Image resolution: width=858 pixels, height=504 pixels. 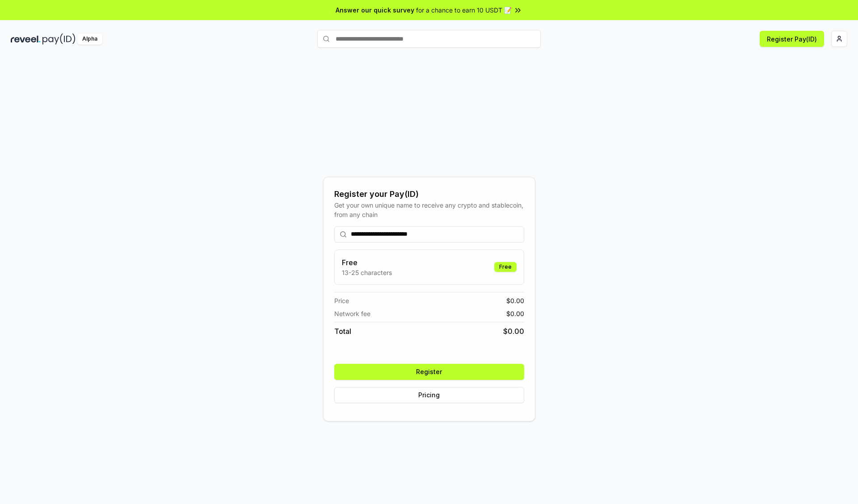 I want to click on p: 13-25 characters, so click(x=367, y=272).